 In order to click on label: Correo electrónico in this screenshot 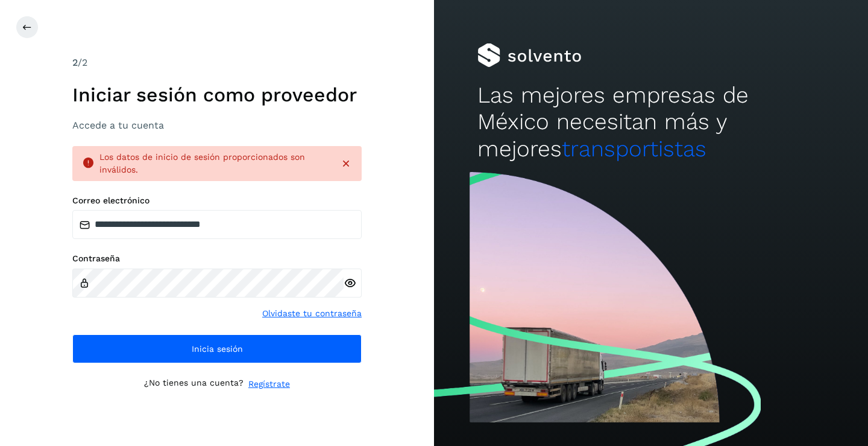, I will do `click(217, 200)`.